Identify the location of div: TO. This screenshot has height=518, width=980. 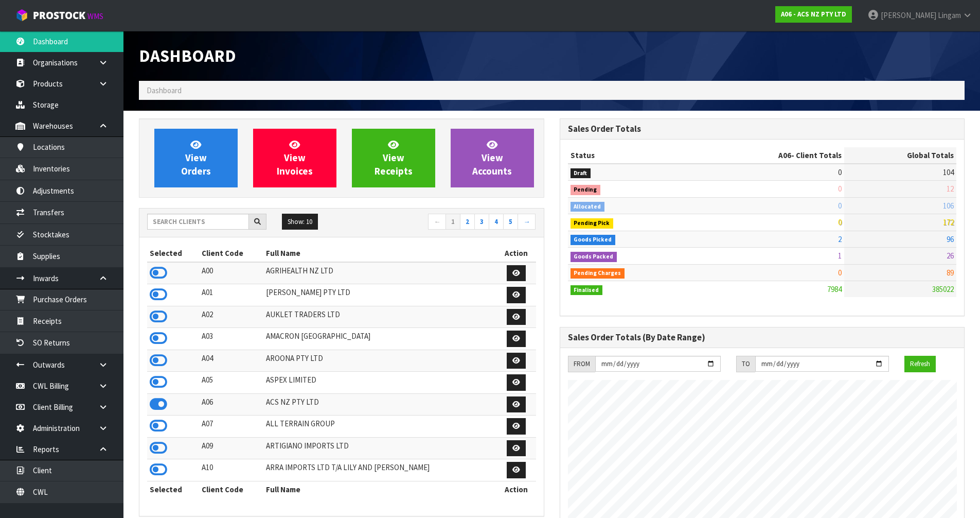
(745, 364).